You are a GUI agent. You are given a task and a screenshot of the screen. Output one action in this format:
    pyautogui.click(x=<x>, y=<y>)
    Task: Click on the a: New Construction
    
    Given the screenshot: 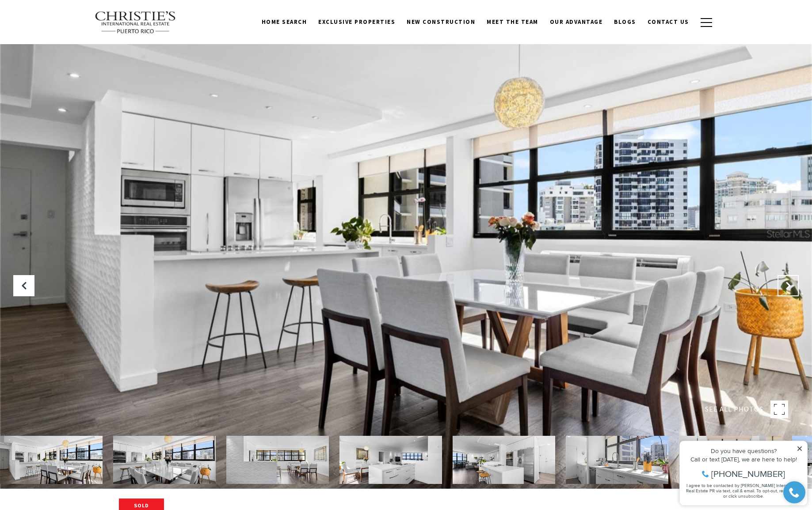 What is the action you would take?
    pyautogui.click(x=441, y=22)
    